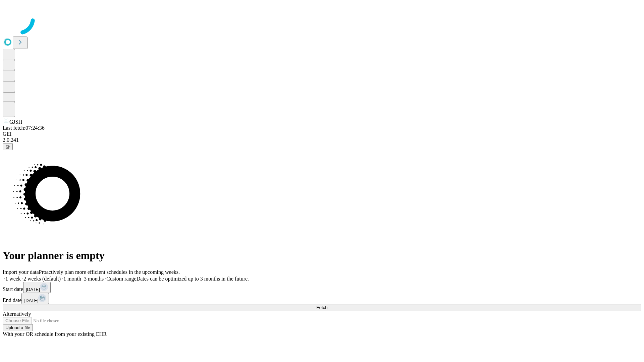 The width and height of the screenshot is (644, 362). I want to click on div: 2.0.241, so click(322, 140).